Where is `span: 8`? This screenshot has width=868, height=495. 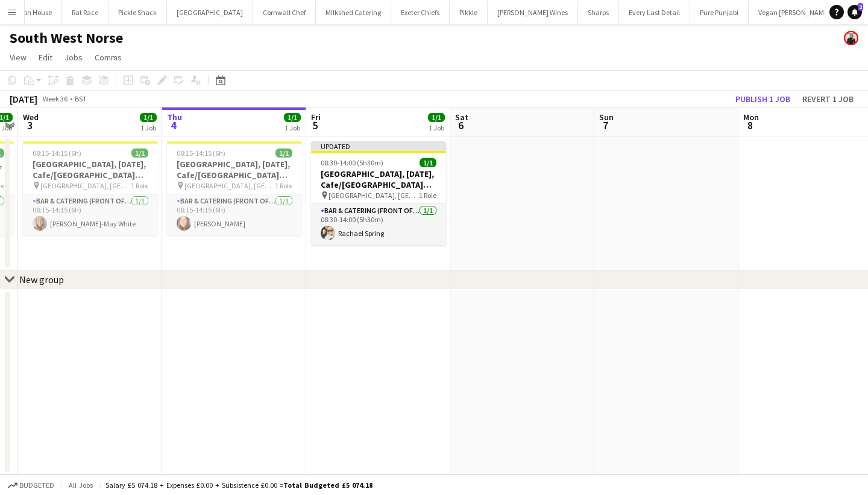 span: 8 is located at coordinates (750, 125).